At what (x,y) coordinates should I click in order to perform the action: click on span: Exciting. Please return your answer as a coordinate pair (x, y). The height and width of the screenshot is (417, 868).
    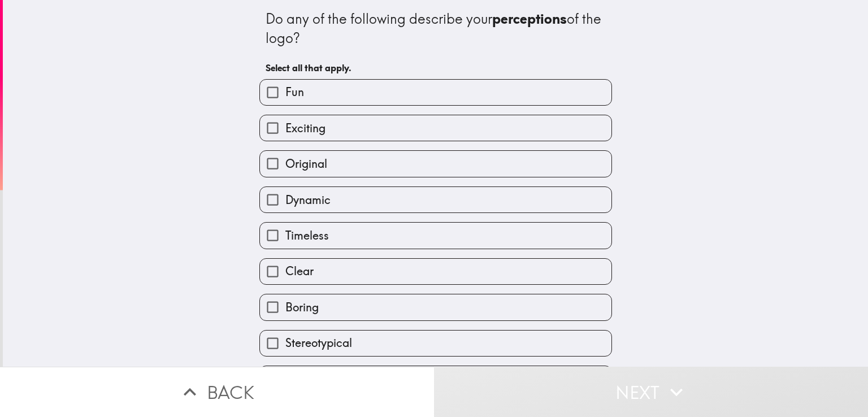
    Looking at the image, I should click on (305, 128).